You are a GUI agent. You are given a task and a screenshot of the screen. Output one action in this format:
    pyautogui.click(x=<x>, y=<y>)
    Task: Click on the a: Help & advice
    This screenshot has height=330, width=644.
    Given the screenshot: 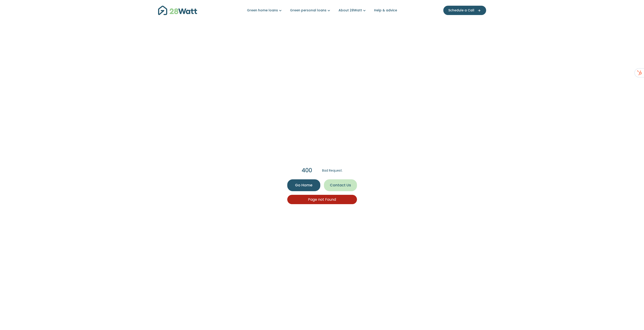 What is the action you would take?
    pyautogui.click(x=385, y=10)
    